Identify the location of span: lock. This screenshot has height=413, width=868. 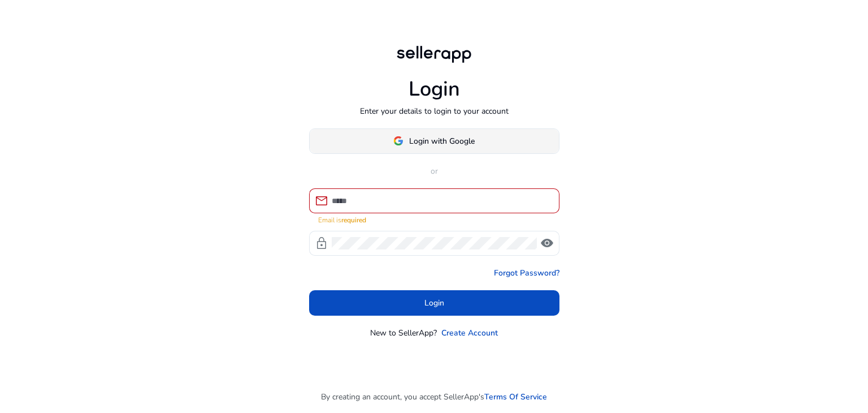
(321, 244).